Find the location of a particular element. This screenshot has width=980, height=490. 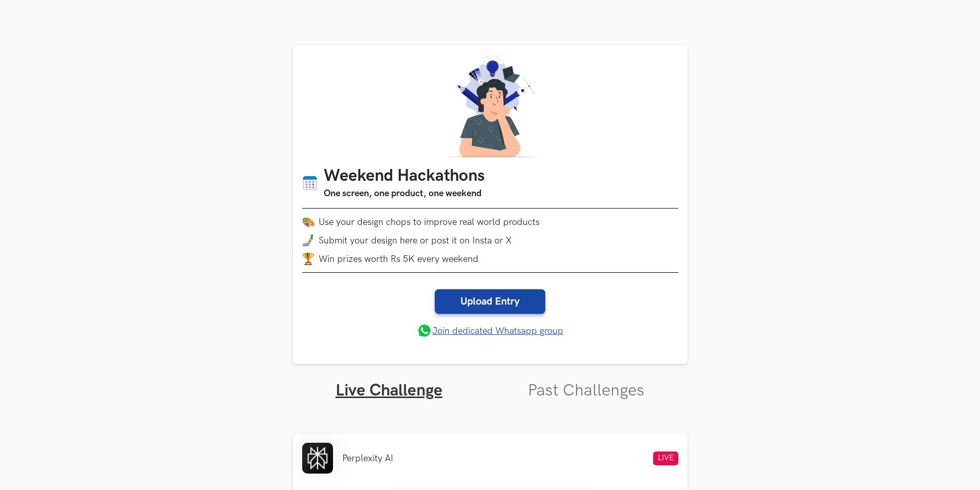

li: Win prizes worth Rs 5K every weekend is located at coordinates (490, 259).